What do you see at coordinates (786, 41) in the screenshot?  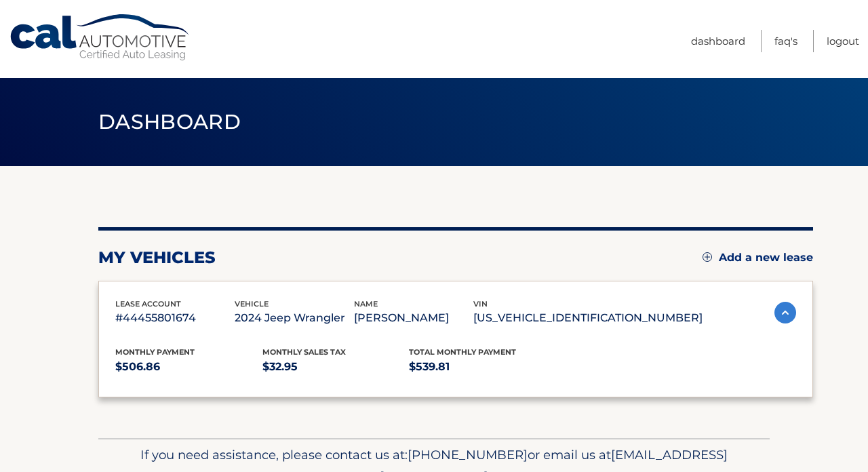 I see `a: FAQ's` at bounding box center [786, 41].